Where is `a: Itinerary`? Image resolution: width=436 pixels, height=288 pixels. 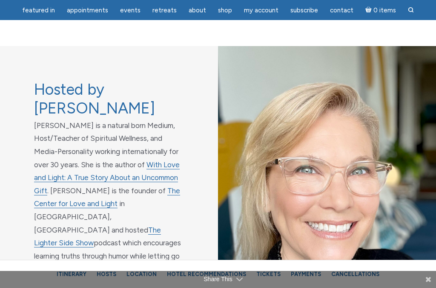 a: Itinerary is located at coordinates (72, 274).